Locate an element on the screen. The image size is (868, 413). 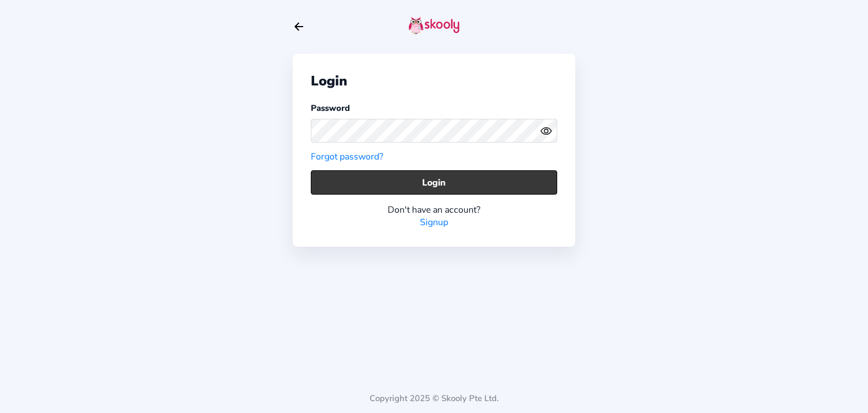
button: Login is located at coordinates (434, 182).